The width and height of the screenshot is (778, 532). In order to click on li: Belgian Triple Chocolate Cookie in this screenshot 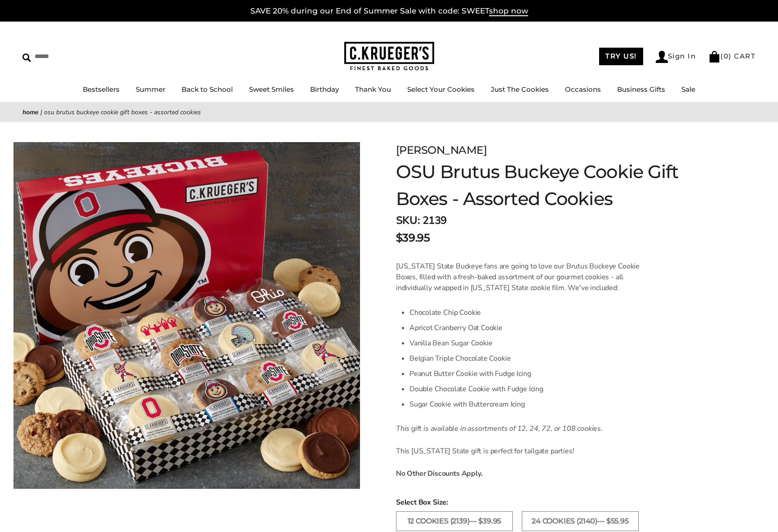, I will do `click(526, 358)`.